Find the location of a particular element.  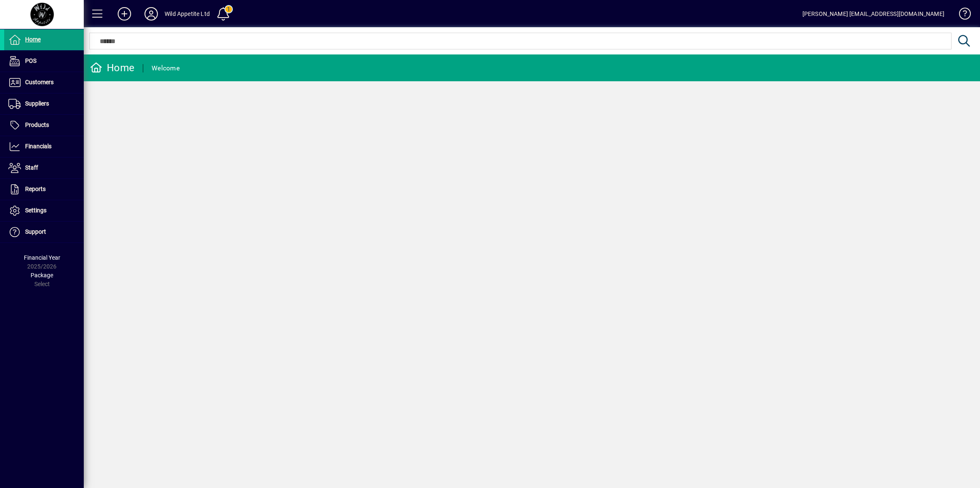

span: Financial Year is located at coordinates (42, 258).